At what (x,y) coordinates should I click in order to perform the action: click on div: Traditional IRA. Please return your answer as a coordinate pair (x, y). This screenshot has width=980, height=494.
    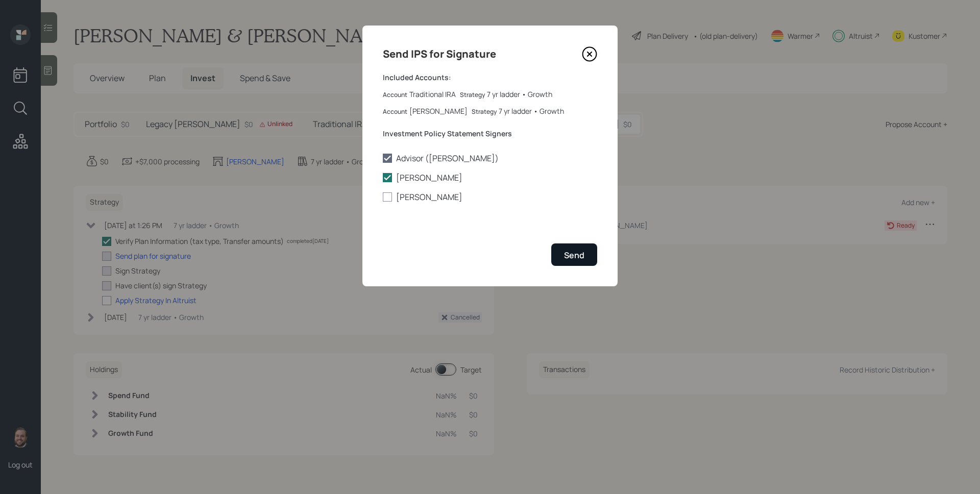
    Looking at the image, I should click on (432, 94).